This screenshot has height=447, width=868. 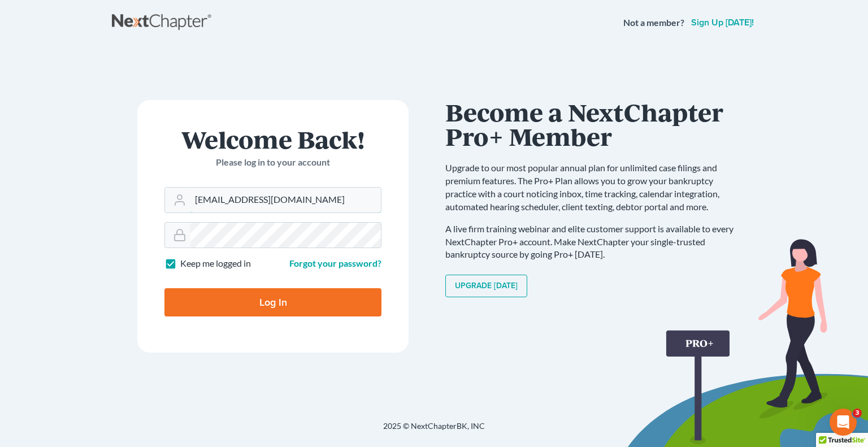 I want to click on span: 3, so click(x=857, y=413).